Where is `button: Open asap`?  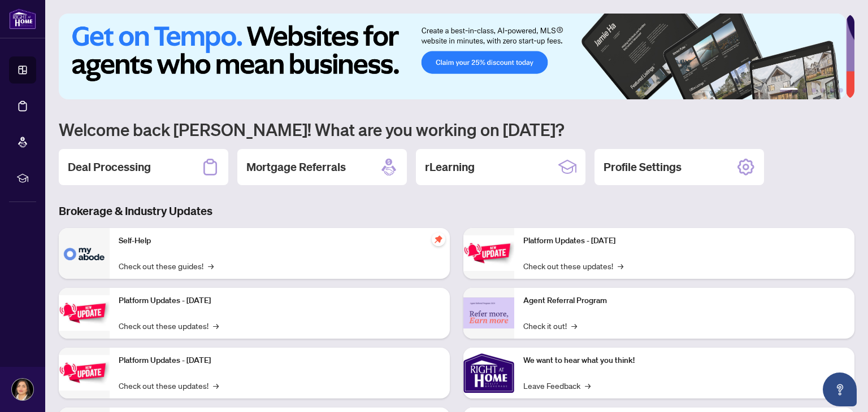 button: Open asap is located at coordinates (840, 389).